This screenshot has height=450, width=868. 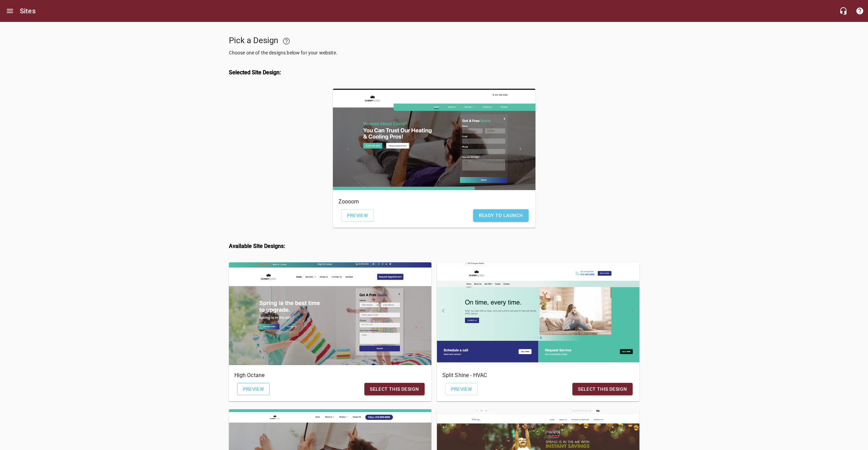 I want to click on h6: High Octane, so click(x=330, y=375).